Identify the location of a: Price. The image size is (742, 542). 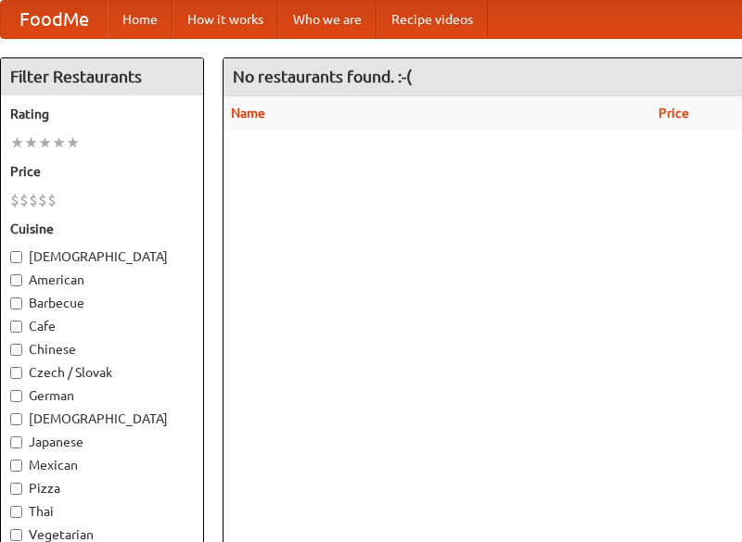
(673, 113).